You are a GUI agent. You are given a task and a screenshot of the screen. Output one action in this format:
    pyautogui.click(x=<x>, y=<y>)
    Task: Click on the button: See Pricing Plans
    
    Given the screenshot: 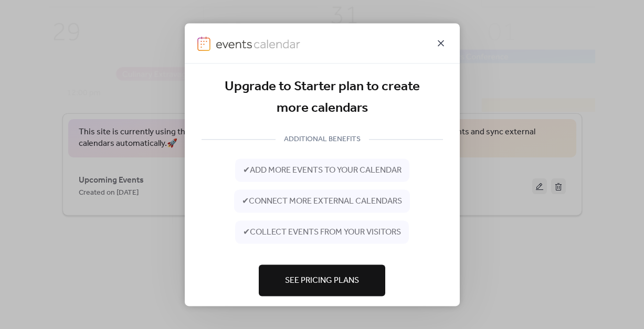 What is the action you would take?
    pyautogui.click(x=322, y=280)
    